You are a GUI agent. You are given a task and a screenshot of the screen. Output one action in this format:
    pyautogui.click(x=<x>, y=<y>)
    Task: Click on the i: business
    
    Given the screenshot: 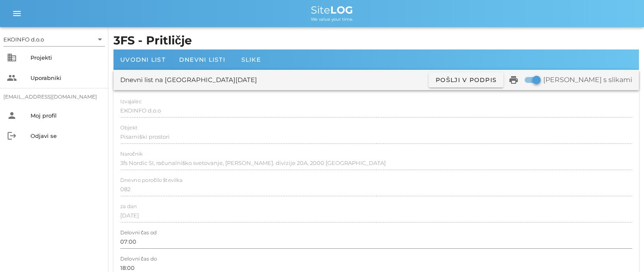 What is the action you would take?
    pyautogui.click(x=12, y=57)
    